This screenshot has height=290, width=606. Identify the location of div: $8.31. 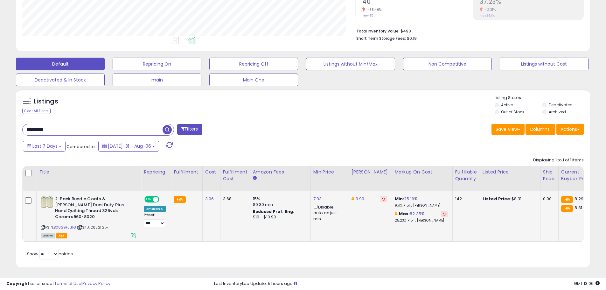
(509, 199).